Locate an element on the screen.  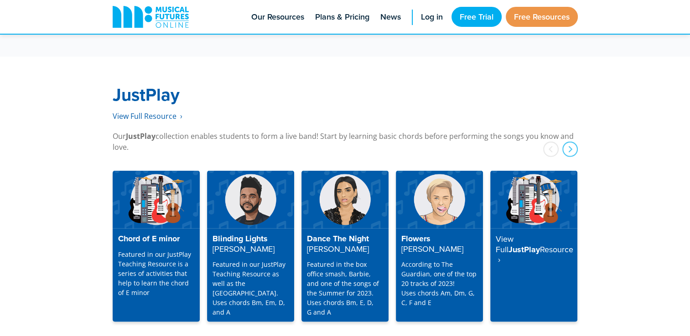
p: According to The Guardian, one of the top 20 tracks of 2023! Uses chords Am, Dm, G, C, F and E is located at coordinates (439, 283).